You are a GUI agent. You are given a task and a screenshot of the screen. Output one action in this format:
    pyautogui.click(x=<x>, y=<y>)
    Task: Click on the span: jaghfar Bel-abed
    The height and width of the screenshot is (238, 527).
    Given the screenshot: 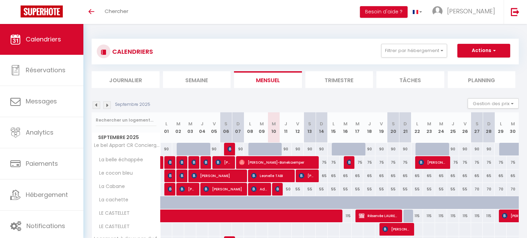 What is the action you would take?
    pyautogui.click(x=229, y=149)
    